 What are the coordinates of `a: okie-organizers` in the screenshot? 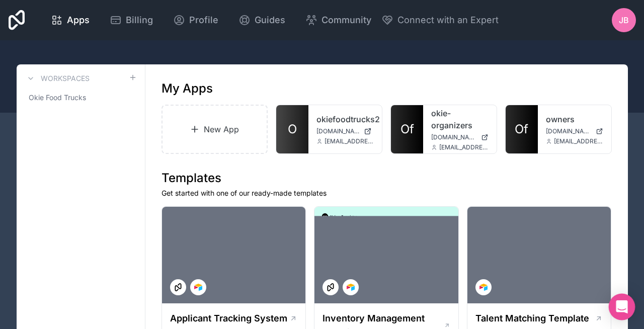 It's located at (460, 119).